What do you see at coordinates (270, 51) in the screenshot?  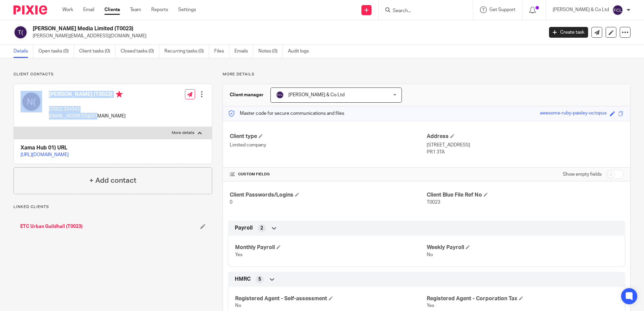 I see `a: Notes (0)` at bounding box center [270, 51].